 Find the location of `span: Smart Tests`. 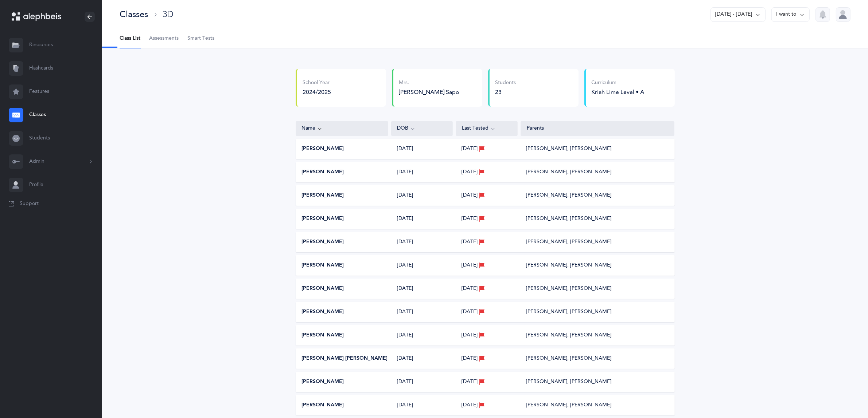

span: Smart Tests is located at coordinates (201, 39).